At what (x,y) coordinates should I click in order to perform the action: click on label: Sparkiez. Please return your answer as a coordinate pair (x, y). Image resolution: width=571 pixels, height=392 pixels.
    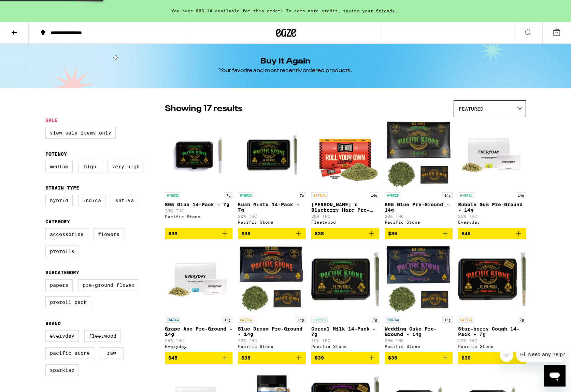
    Looking at the image, I should click on (62, 370).